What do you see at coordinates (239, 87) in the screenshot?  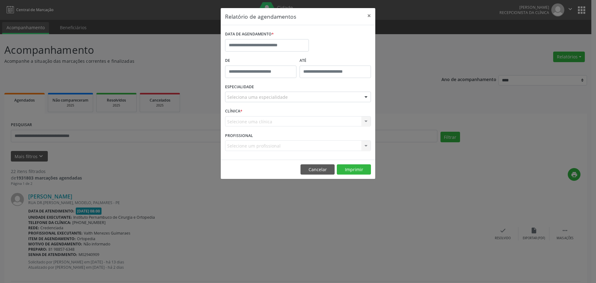 I see `label: ESPECIALIDADE` at bounding box center [239, 87].